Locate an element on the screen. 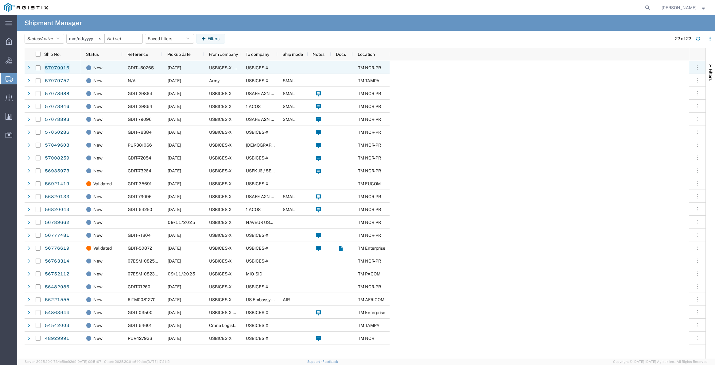  a: 54542003 is located at coordinates (57, 326).